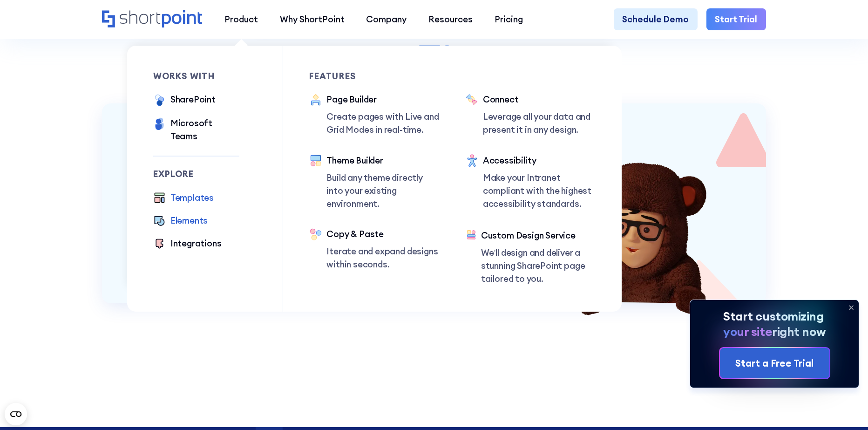 This screenshot has width=868, height=430. I want to click on div: Product, so click(241, 19).